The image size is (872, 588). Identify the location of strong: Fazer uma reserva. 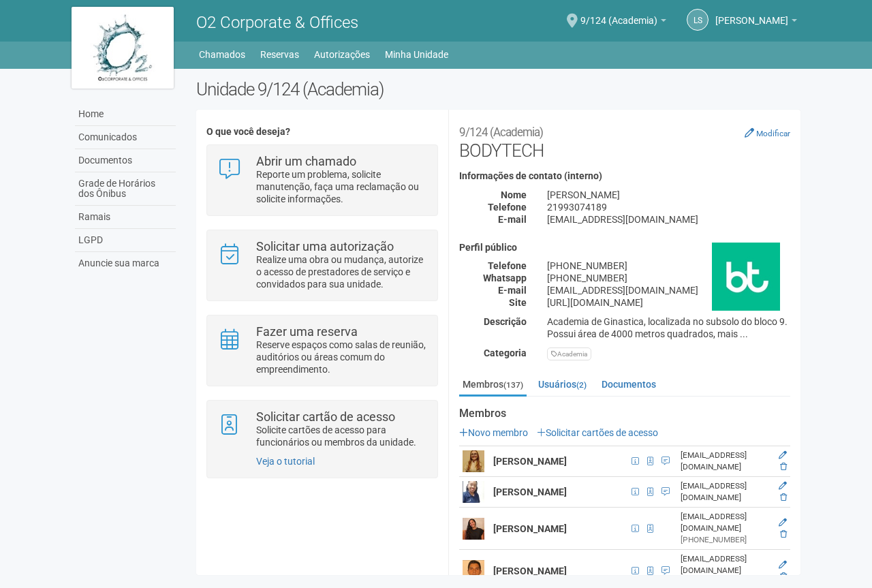
(307, 331).